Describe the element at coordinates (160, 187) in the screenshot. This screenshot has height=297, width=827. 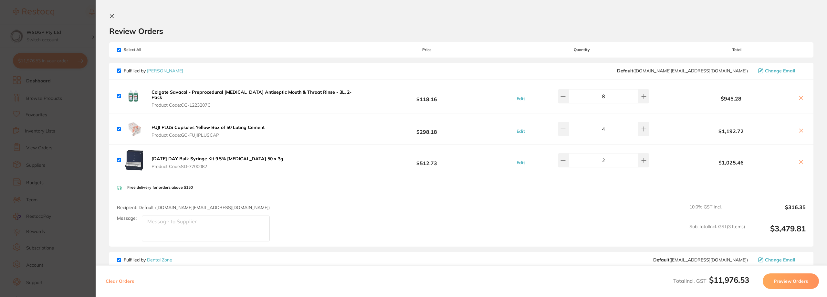
I see `p: Free delivery for orders above $150` at that location.